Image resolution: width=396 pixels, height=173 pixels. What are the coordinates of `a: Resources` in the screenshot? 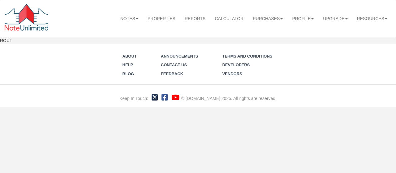 It's located at (372, 19).